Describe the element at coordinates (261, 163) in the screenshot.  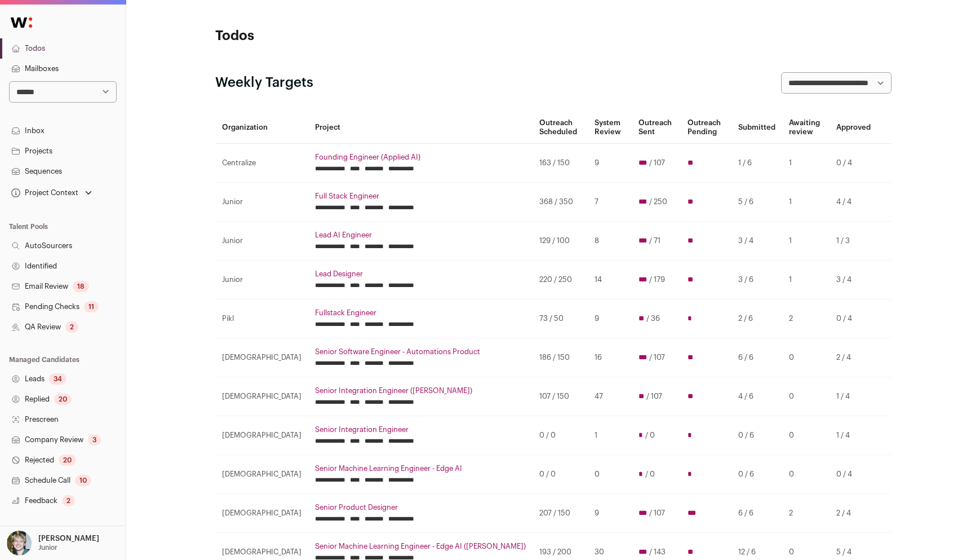
I see `td: Centralize` at that location.